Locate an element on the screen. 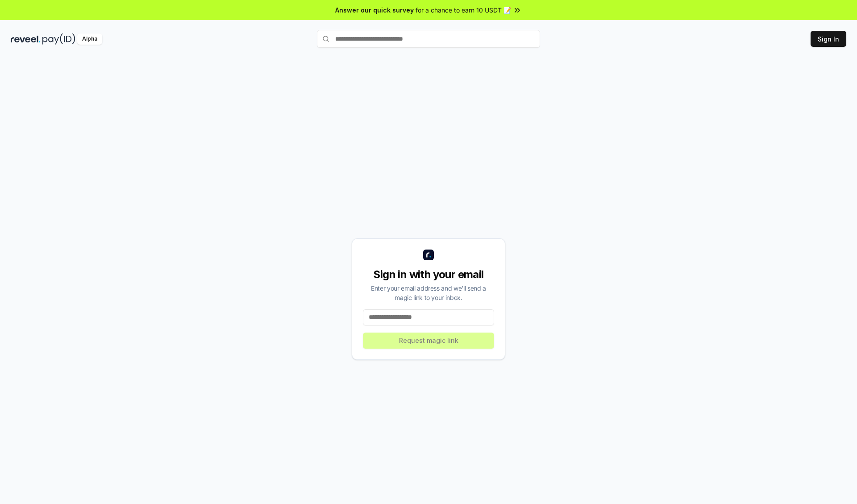  img: pay_id is located at coordinates (59, 39).